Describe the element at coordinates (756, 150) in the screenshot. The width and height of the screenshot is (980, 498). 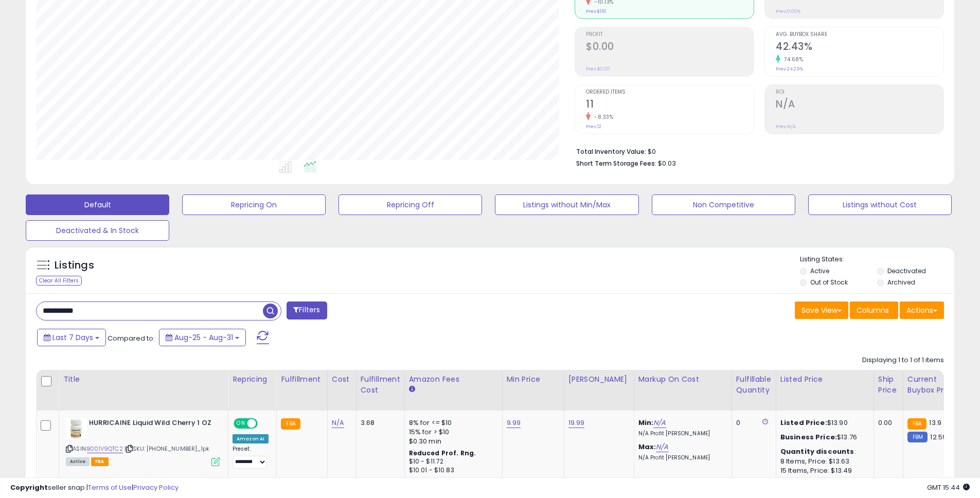
I see `li: $0` at that location.